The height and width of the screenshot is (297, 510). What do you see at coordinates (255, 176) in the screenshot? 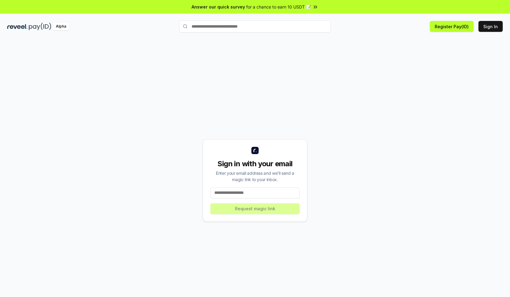
I see `div: Enter your email address and we’ll send a magic link to your inbox.` at bounding box center [255, 176].